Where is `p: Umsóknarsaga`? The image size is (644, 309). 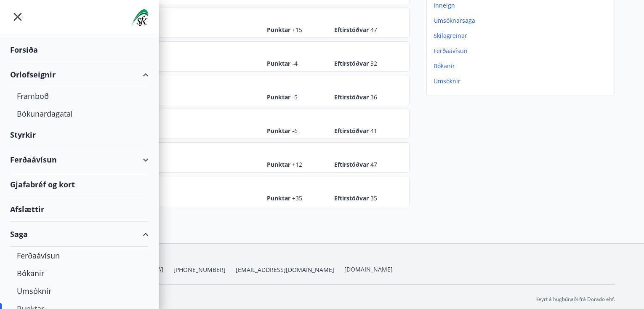
p: Umsóknarsaga is located at coordinates (522, 21).